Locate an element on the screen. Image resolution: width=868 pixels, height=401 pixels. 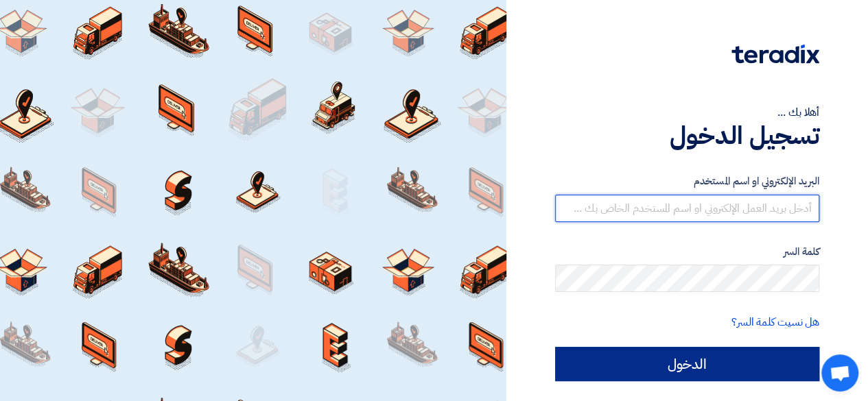
input: الدخول is located at coordinates (687, 364).